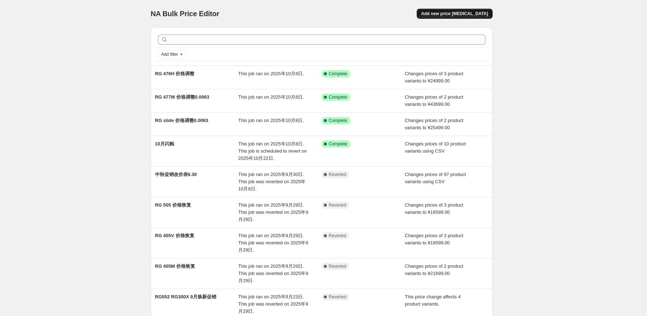 Image resolution: width=647 pixels, height=316 pixels. I want to click on span: RG 476H 价格调整, so click(175, 73).